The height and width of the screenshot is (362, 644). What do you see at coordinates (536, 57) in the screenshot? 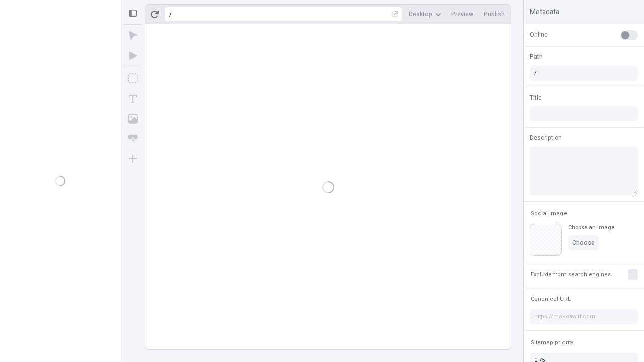
I see `span: Path` at bounding box center [536, 57].